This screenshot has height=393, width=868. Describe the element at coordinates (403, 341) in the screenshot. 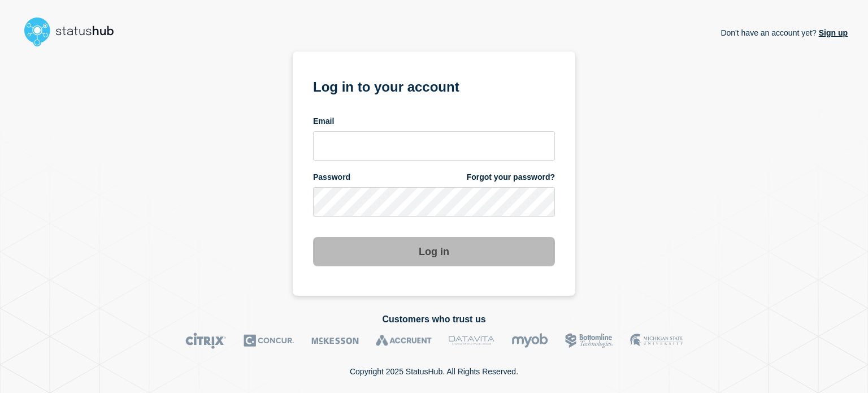

I see `img: Accruent logo` at that location.